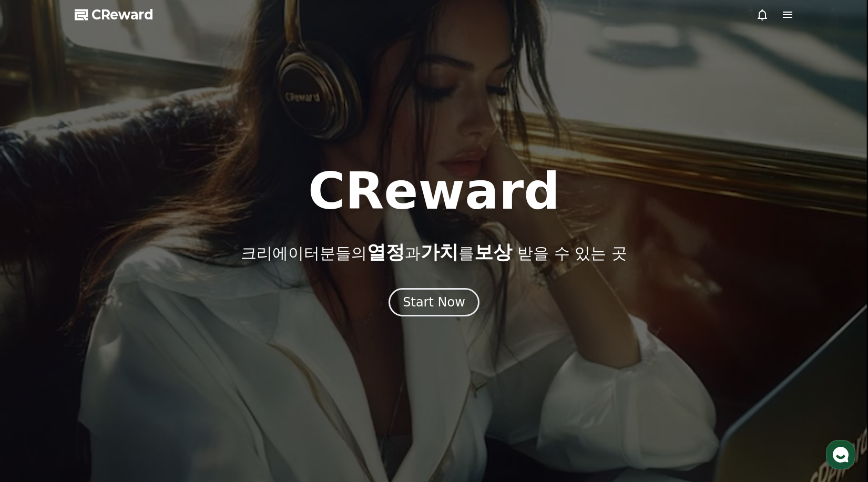 The height and width of the screenshot is (482, 868). What do you see at coordinates (493, 252) in the screenshot?
I see `span: 보상` at bounding box center [493, 252].